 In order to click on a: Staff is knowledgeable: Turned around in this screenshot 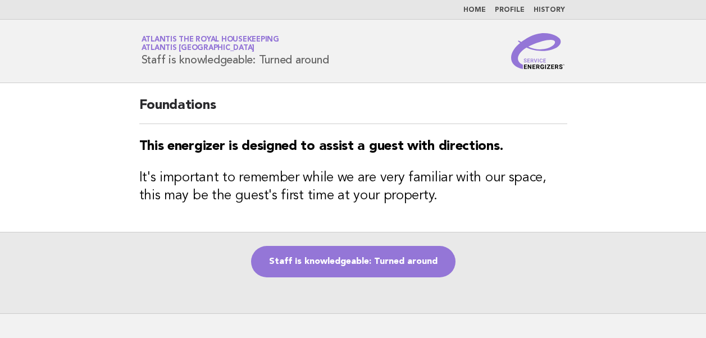, I will do `click(353, 262)`.